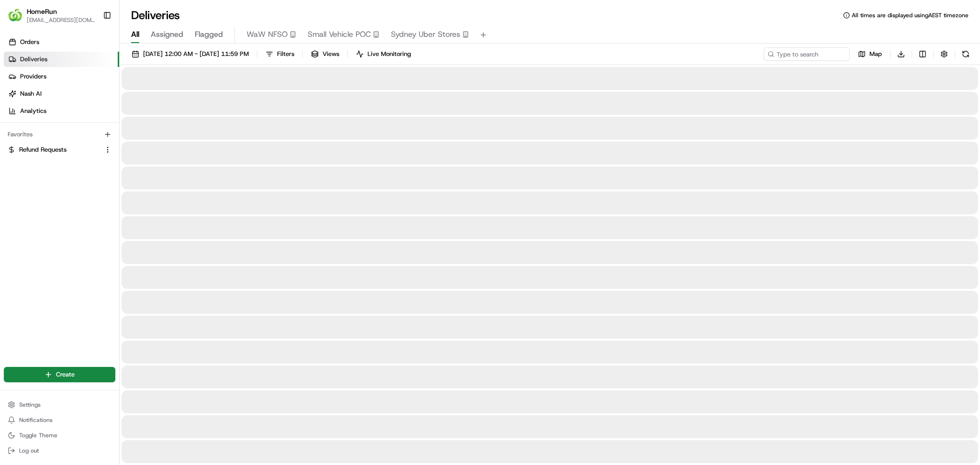 Image resolution: width=980 pixels, height=465 pixels. Describe the element at coordinates (383, 54) in the screenshot. I see `button: Live Monitoring` at that location.